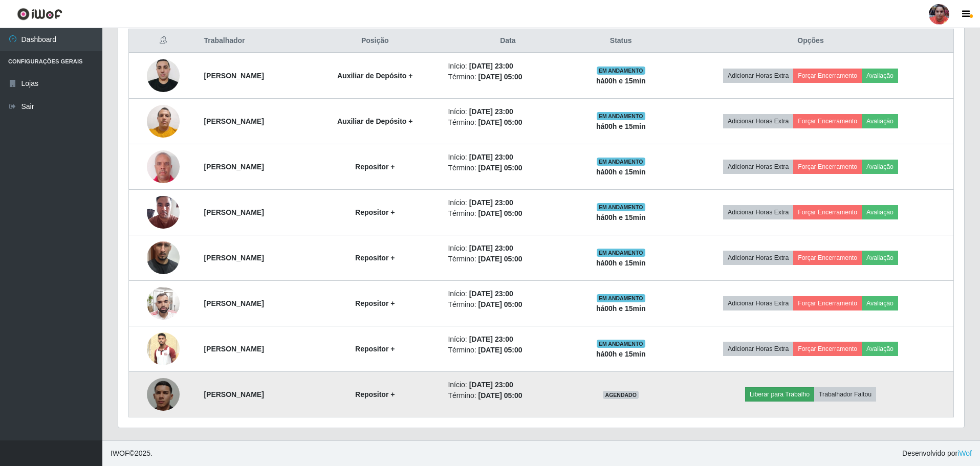  I want to click on img: 1752975138794.jpeg, so click(163, 303).